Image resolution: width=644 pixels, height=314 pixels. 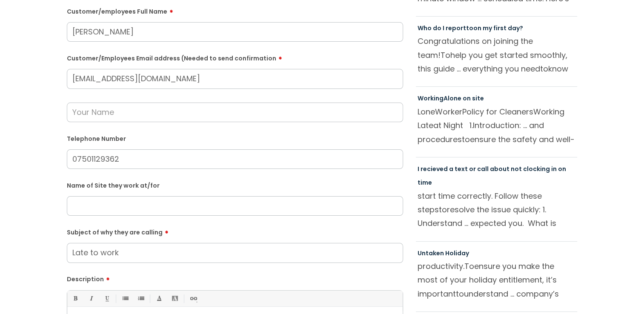 What do you see at coordinates (235, 184) in the screenshot?
I see `label: Name of Site they work at/for` at bounding box center [235, 184].